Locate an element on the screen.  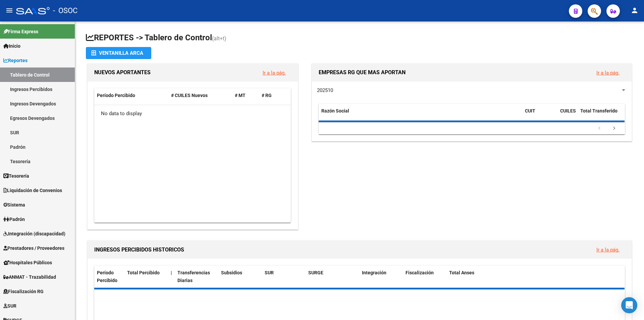
div: Open Intercom Messenger is located at coordinates (629, 305).